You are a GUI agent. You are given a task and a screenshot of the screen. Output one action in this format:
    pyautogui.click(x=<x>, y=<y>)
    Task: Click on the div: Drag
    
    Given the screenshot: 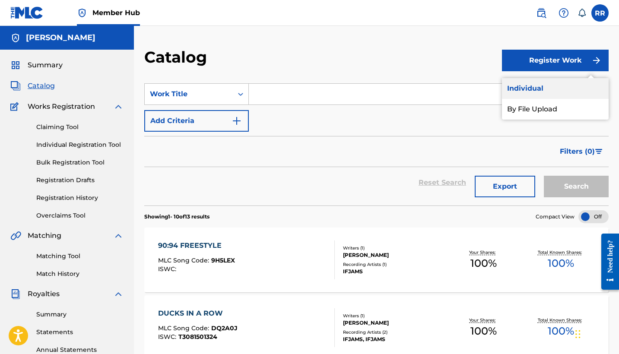 What is the action you would take?
    pyautogui.click(x=578, y=334)
    